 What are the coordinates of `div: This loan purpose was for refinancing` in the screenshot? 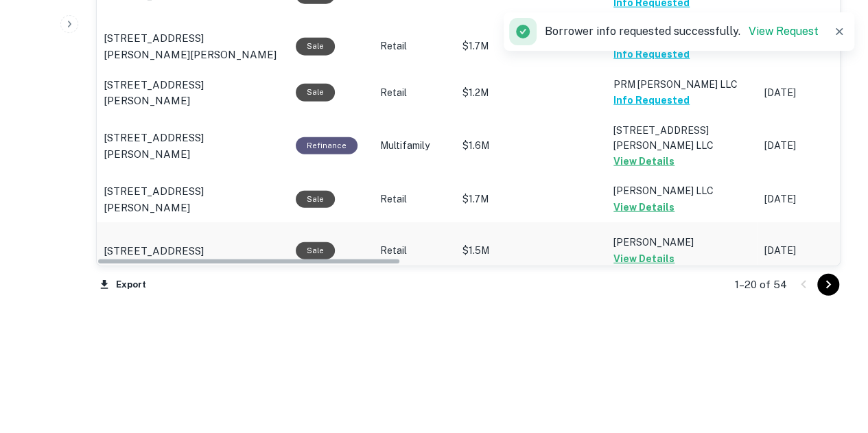 It's located at (326, 145).